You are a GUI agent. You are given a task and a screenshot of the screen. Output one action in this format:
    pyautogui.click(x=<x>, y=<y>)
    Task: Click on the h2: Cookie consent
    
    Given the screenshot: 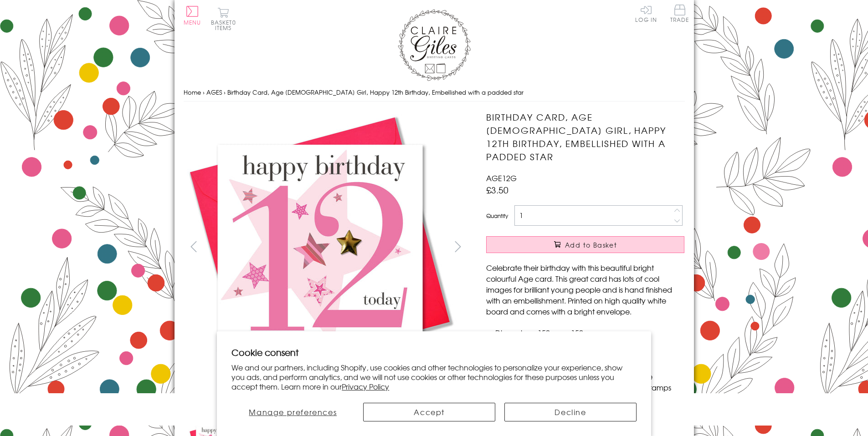 What is the action you would take?
    pyautogui.click(x=434, y=352)
    